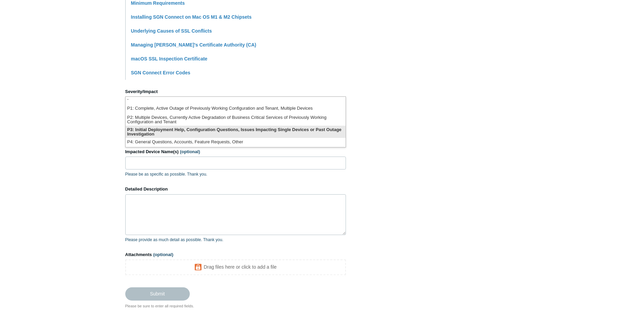  What do you see at coordinates (172, 31) in the screenshot?
I see `a: Underlying Causes of SSL Conflicts` at bounding box center [172, 31].